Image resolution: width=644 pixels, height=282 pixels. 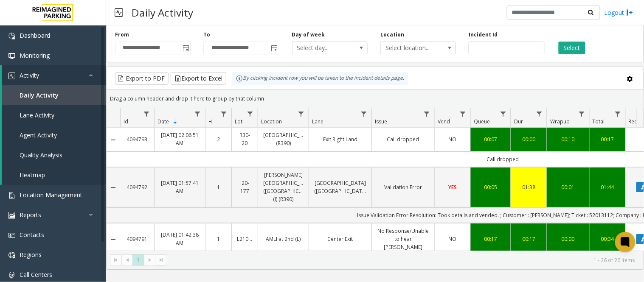 I want to click on span: Issue, so click(x=380, y=121).